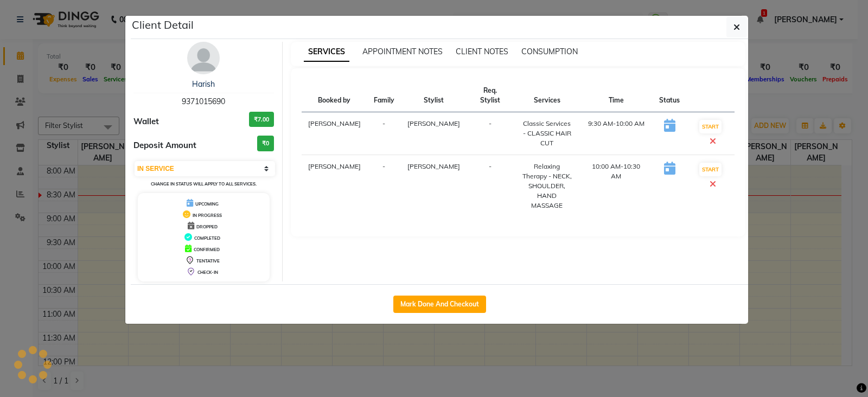 Image resolution: width=868 pixels, height=397 pixels. I want to click on span: 9371015690, so click(203, 101).